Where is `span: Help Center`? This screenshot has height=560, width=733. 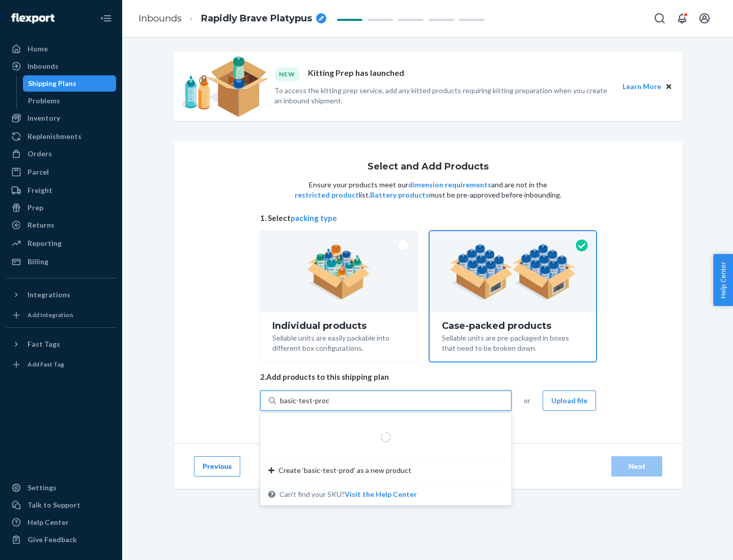 span: Help Center is located at coordinates (722, 280).